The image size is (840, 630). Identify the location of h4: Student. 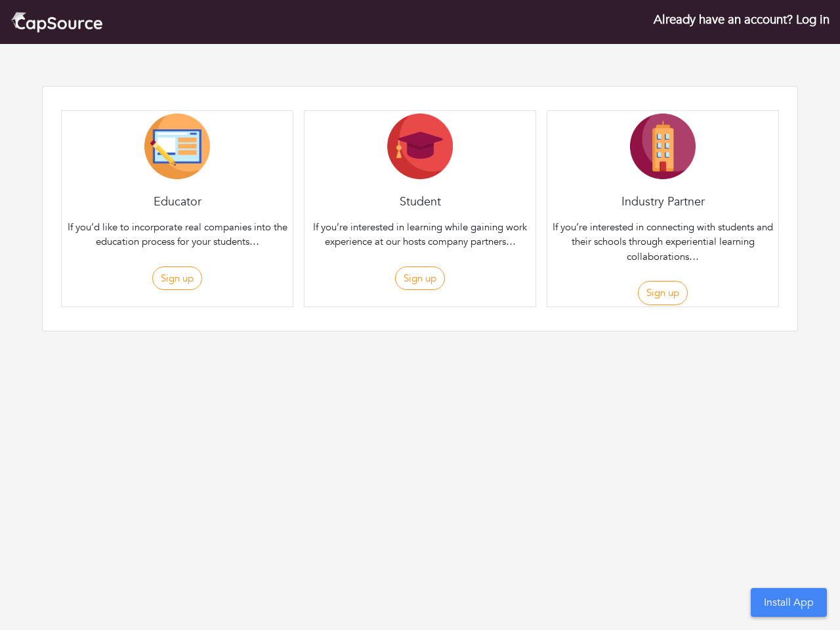
(420, 202).